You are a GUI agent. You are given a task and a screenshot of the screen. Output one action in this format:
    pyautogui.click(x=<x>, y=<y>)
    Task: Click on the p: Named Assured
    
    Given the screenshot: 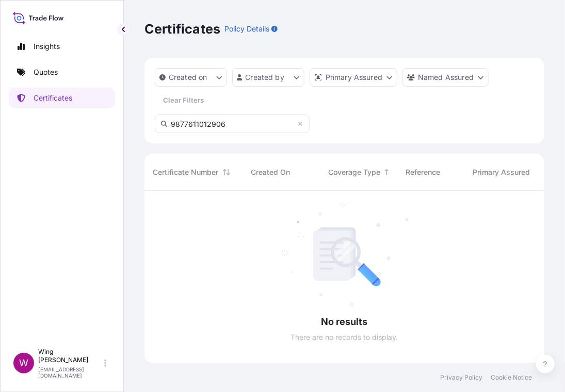 What is the action you would take?
    pyautogui.click(x=445, y=77)
    